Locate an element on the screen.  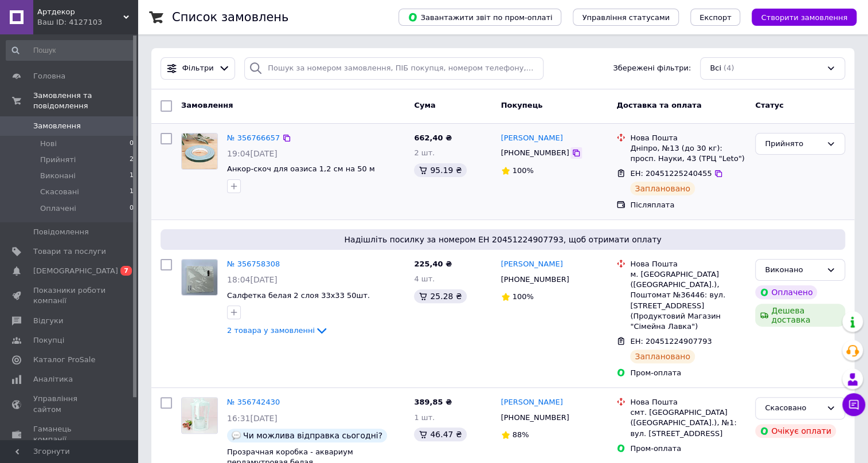
span: Покупці is located at coordinates (48, 340).